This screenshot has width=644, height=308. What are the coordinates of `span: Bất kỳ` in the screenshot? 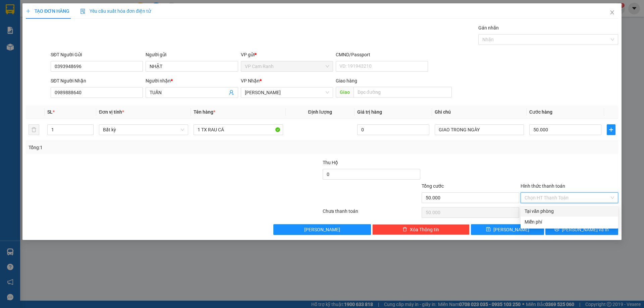 It's located at (144, 130).